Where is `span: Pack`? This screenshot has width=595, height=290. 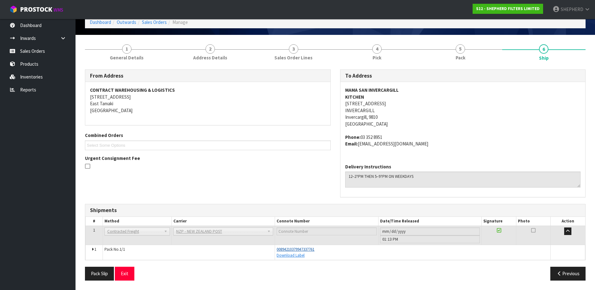 span: Pack is located at coordinates (460, 58).